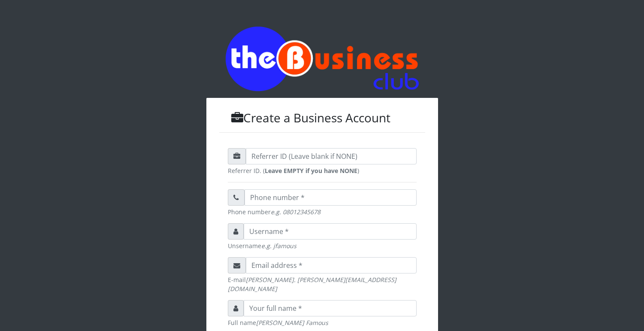 The height and width of the screenshot is (331, 644). What do you see at coordinates (322, 323) in the screenshot?
I see `small: Full name` at bounding box center [322, 323].